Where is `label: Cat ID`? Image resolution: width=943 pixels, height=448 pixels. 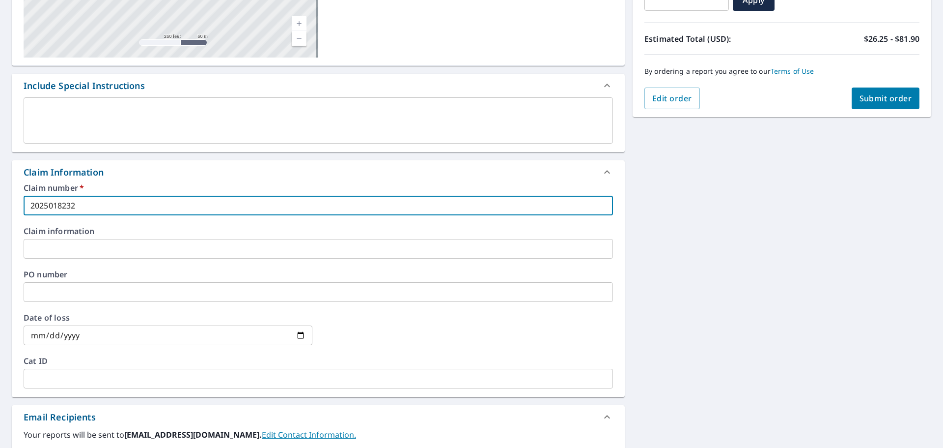 label: Cat ID is located at coordinates (318, 361).